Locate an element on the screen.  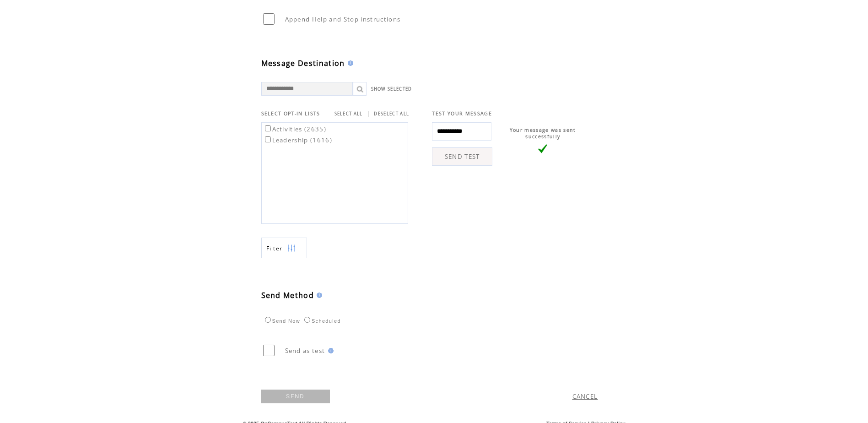
a: DESELECT ALL is located at coordinates (391, 114).